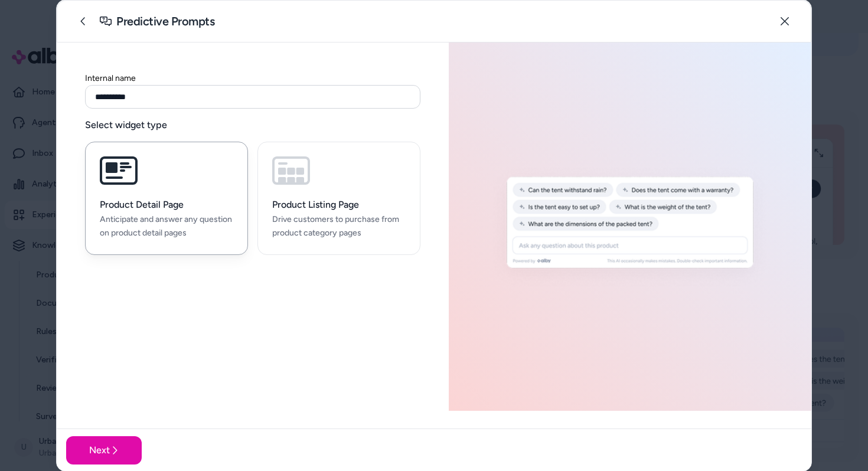 This screenshot has width=868, height=471. Describe the element at coordinates (104, 451) in the screenshot. I see `button: Next` at that location.